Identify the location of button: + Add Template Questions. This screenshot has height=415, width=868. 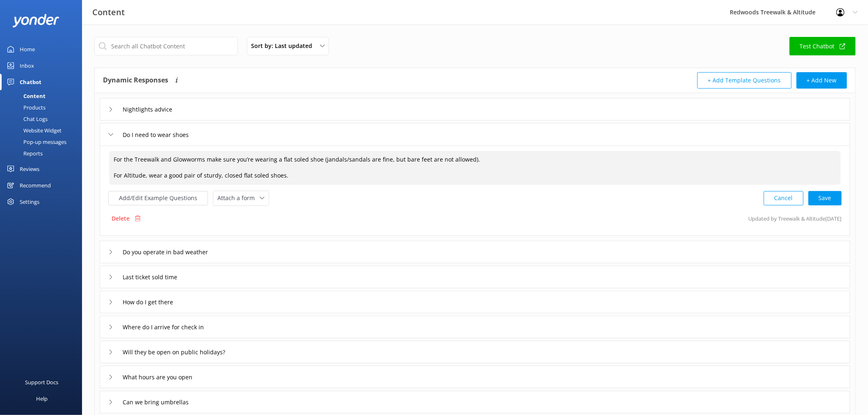
(744, 81).